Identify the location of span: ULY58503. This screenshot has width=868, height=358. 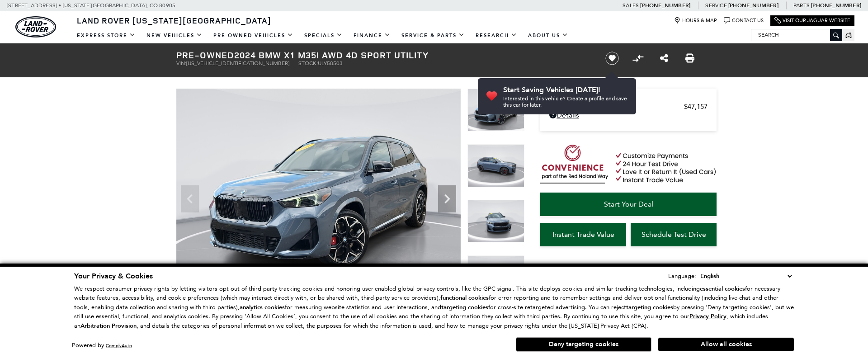
(331, 64).